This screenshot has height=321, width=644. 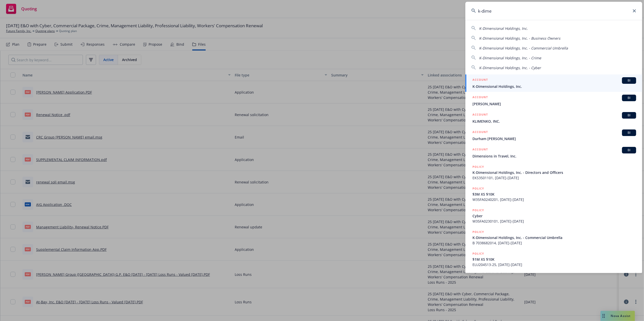 What do you see at coordinates (510, 68) in the screenshot?
I see `span: K-Dimensional Holdings, Inc. - Cyber` at bounding box center [510, 68].